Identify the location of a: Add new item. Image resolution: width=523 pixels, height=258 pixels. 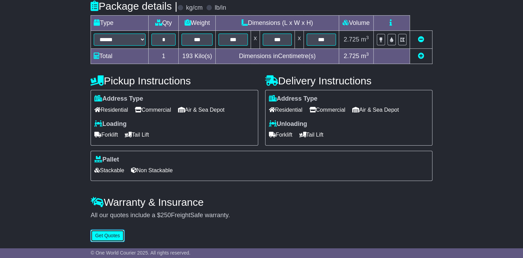
(421, 56).